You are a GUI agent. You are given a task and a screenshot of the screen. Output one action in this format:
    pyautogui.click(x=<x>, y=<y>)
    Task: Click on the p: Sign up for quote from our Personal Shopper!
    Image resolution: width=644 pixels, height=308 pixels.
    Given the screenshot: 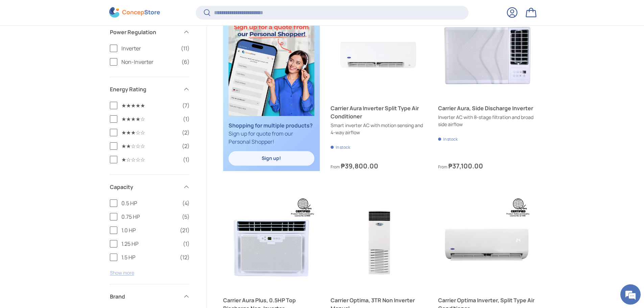 What is the action you would take?
    pyautogui.click(x=271, y=133)
    